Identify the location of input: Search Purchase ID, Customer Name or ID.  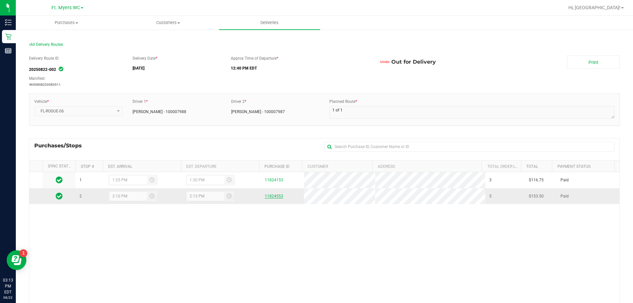
(469, 147).